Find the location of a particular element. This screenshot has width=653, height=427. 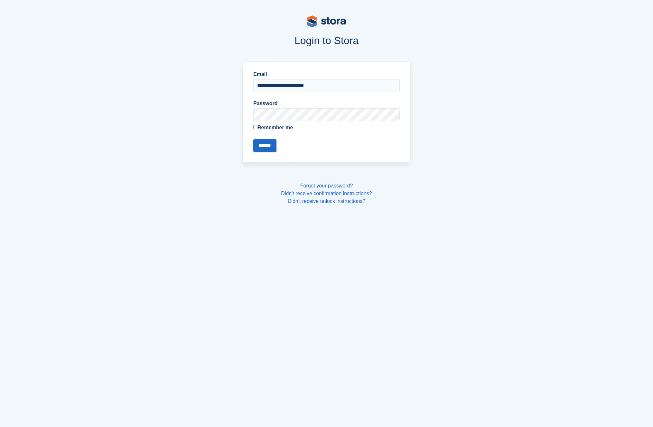

input: Remember me is located at coordinates (255, 127).